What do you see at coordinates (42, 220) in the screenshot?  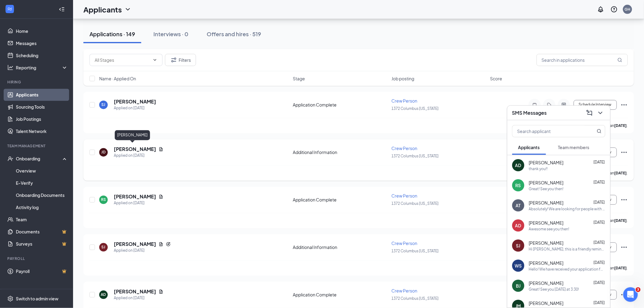 I see `a: Team` at bounding box center [42, 220].